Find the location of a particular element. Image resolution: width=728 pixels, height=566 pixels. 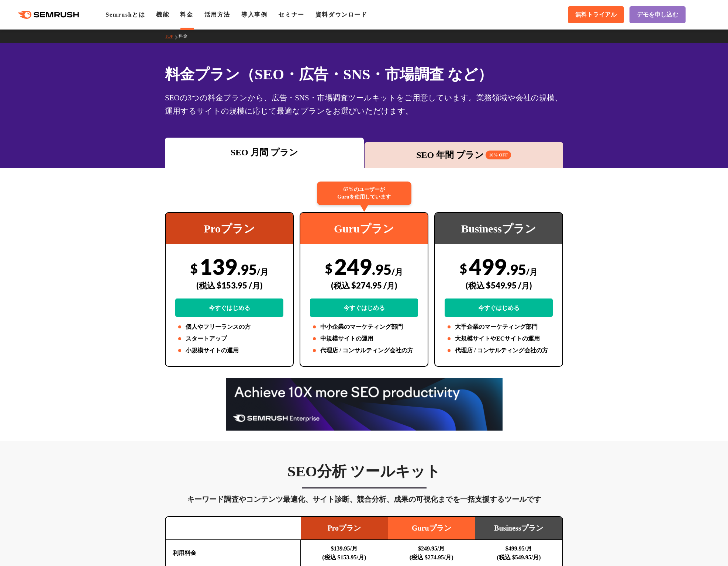

td: Guruプラン is located at coordinates (431, 528).